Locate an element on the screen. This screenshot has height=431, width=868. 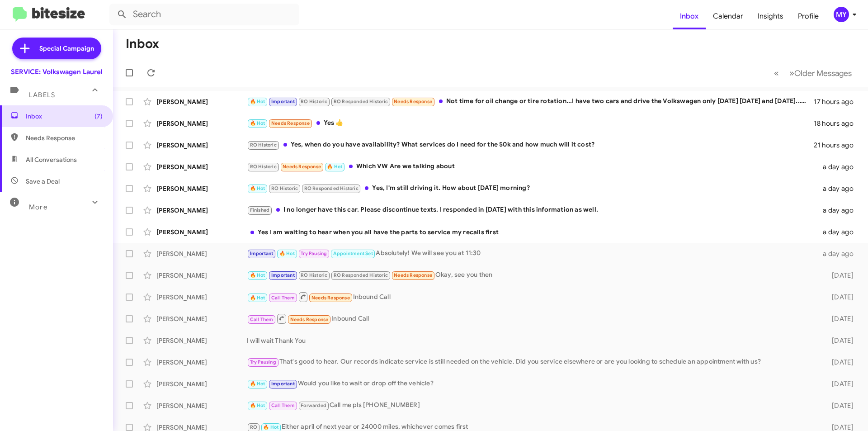
a: Insights is located at coordinates (771, 16).